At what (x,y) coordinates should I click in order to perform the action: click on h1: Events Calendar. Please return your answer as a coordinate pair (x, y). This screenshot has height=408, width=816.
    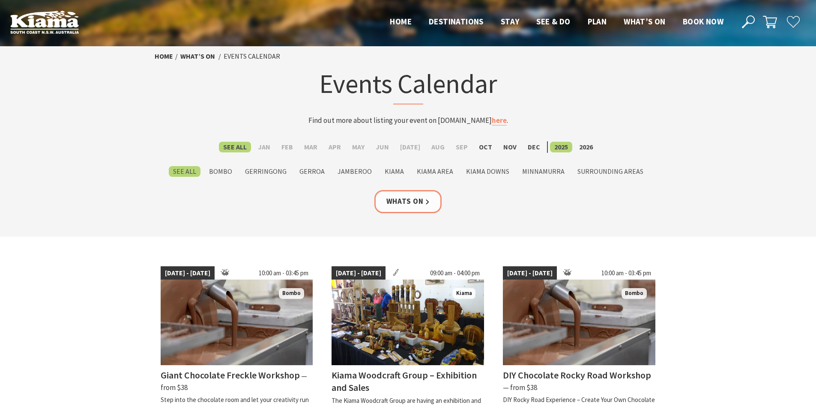
    Looking at the image, I should click on (408, 85).